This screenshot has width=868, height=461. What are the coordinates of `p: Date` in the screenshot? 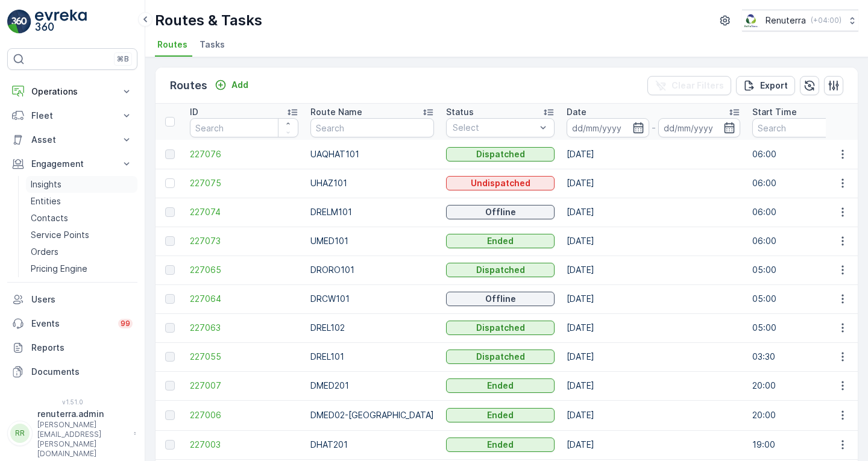 It's located at (576, 112).